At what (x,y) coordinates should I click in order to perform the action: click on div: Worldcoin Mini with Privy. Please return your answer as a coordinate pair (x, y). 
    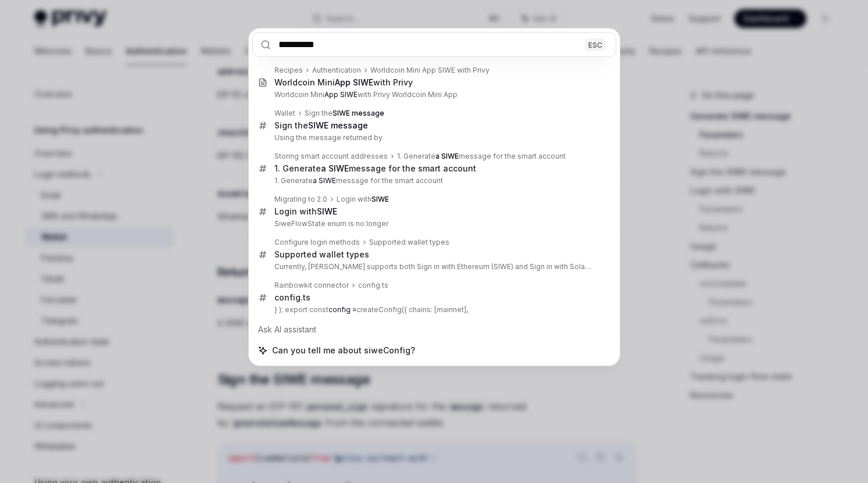
    Looking at the image, I should click on (344, 82).